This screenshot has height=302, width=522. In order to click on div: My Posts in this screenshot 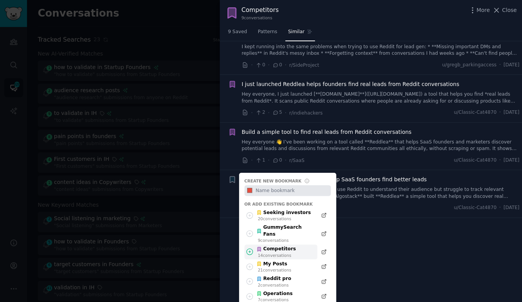, I will do `click(274, 264)`.